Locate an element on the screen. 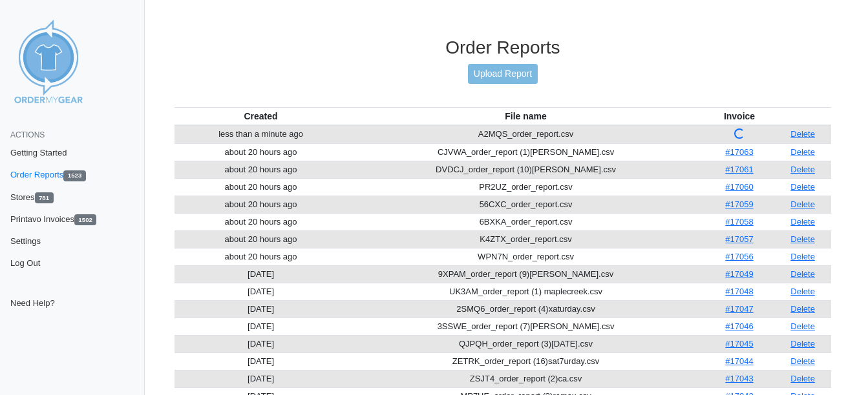  td: K4ZTX_order_report.csv is located at coordinates (526, 239).